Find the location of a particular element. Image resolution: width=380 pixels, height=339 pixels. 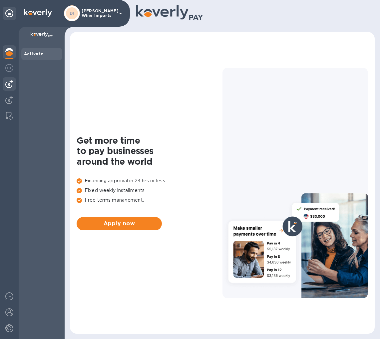

div: Unpin categories is located at coordinates (9, 13).